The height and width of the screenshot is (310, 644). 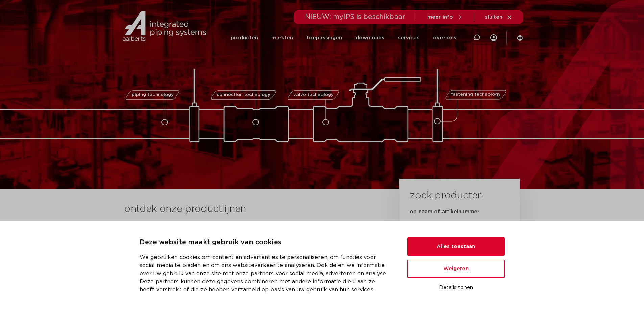 I want to click on nav: Menu, so click(x=343, y=38).